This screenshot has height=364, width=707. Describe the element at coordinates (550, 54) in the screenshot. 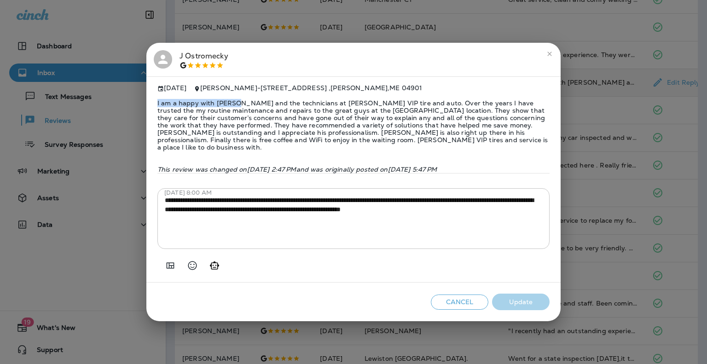

I see `button: close` at that location.